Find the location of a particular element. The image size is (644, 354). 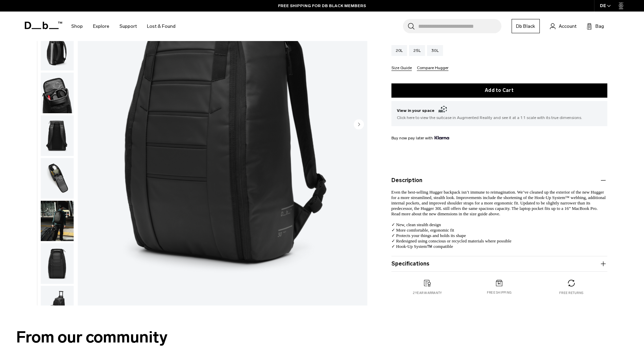

h2: From our community is located at coordinates (322, 337).